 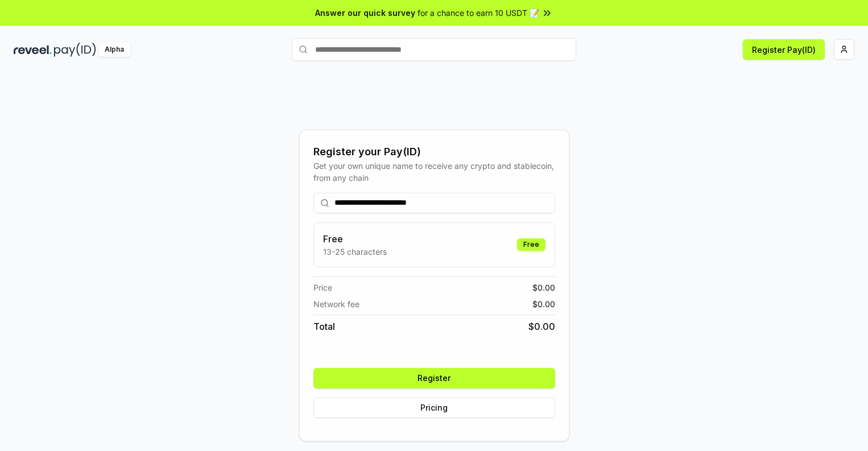 I want to click on div: Free, so click(x=532, y=244).